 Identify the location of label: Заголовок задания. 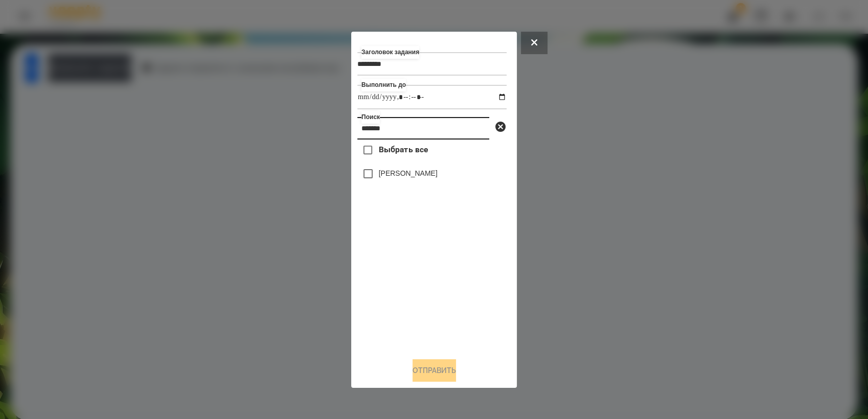
(391, 52).